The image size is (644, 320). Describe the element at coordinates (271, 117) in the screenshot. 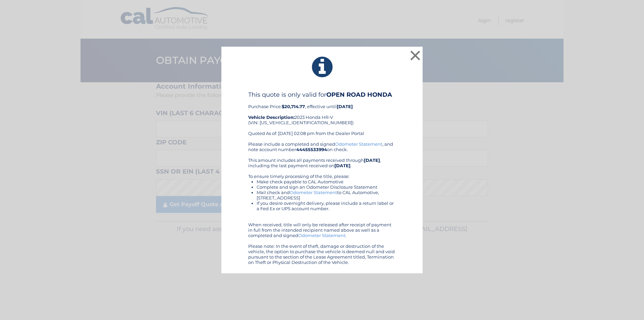

I see `strong: Vehicle Description:` at that location.